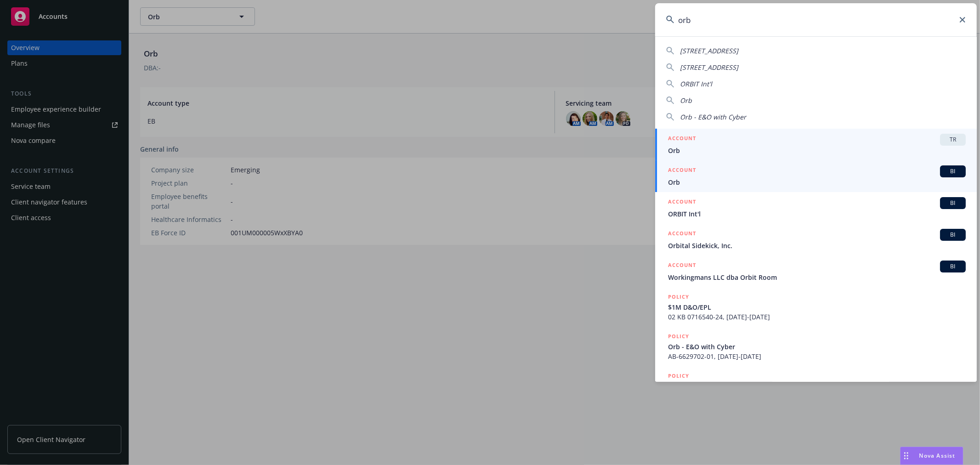 Image resolution: width=980 pixels, height=465 pixels. What do you see at coordinates (906, 456) in the screenshot?
I see `div: Drag to move` at bounding box center [906, 456].